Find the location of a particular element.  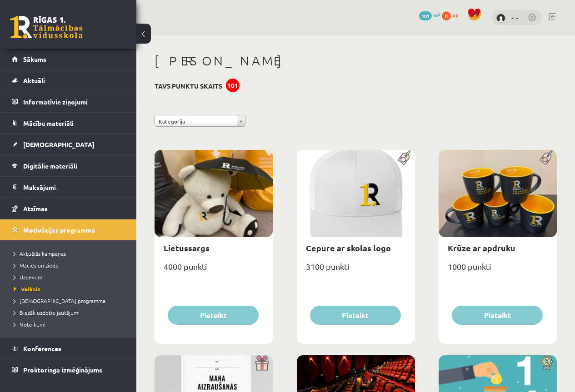

a: Sākums is located at coordinates (68, 59).